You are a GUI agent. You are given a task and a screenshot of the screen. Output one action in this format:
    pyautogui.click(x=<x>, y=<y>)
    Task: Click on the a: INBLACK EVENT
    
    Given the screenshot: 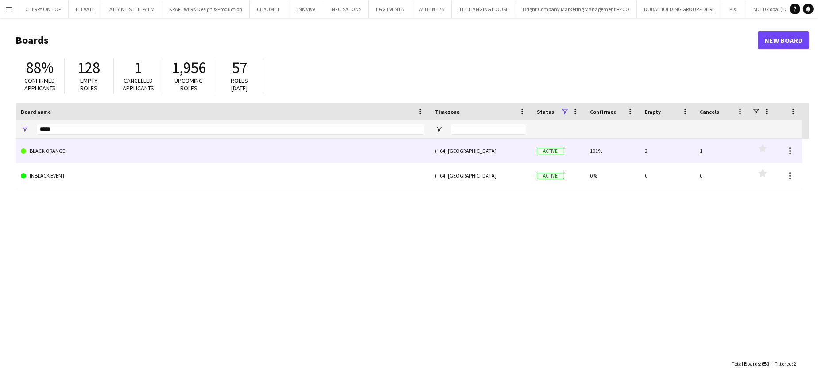 What is the action you would take?
    pyautogui.click(x=222, y=176)
    